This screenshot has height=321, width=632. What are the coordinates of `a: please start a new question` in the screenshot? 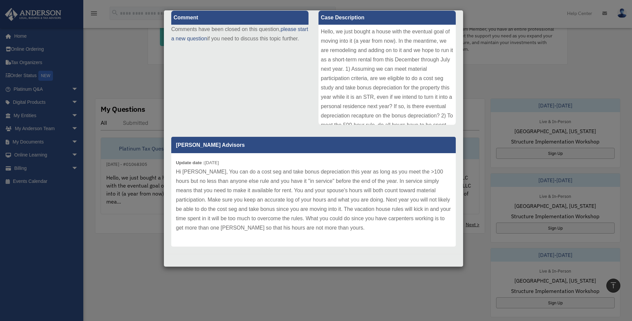 It's located at (240, 34).